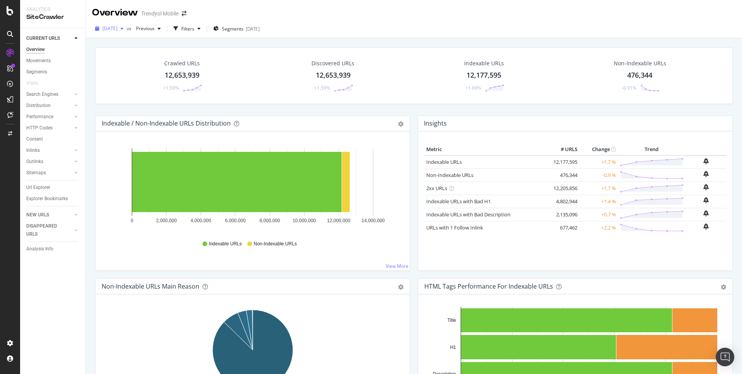  What do you see at coordinates (598, 228) in the screenshot?
I see `td: +2.2 %` at bounding box center [598, 228].